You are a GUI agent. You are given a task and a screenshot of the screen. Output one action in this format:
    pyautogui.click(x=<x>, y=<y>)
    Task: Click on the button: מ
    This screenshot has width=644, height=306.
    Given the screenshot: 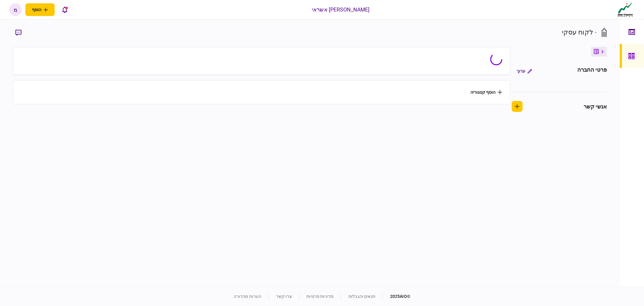 What is the action you would take?
    pyautogui.click(x=15, y=10)
    